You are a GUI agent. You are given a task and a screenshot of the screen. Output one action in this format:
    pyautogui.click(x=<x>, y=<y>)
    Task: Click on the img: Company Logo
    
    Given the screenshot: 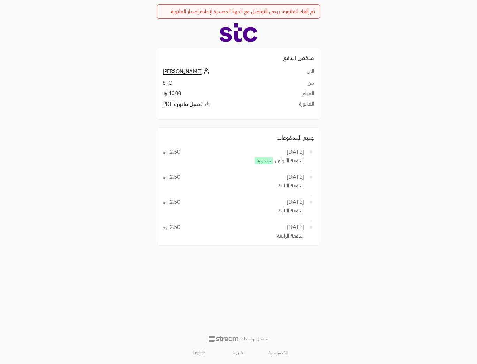 What is the action you would take?
    pyautogui.click(x=238, y=33)
    